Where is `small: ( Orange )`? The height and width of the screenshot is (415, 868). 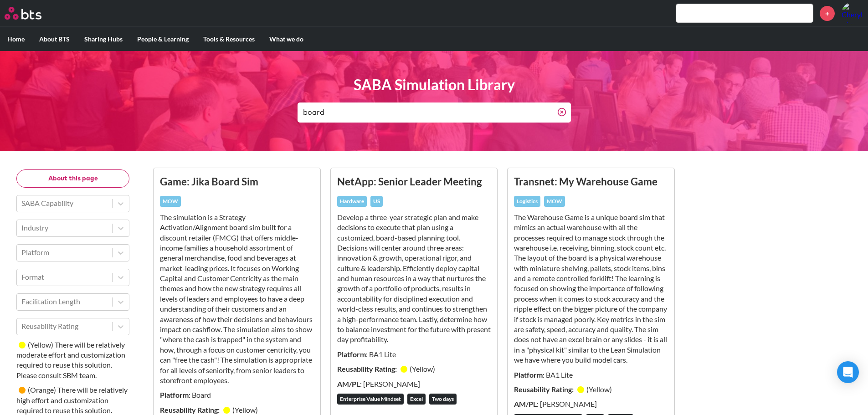 small: ( Orange ) is located at coordinates (42, 389).